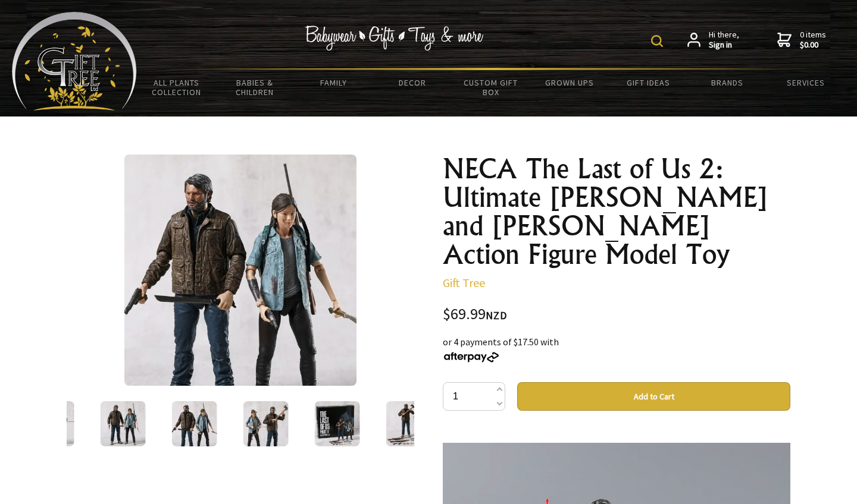 The width and height of the screenshot is (857, 504). Describe the element at coordinates (616, 314) in the screenshot. I see `div: $69.99` at that location.